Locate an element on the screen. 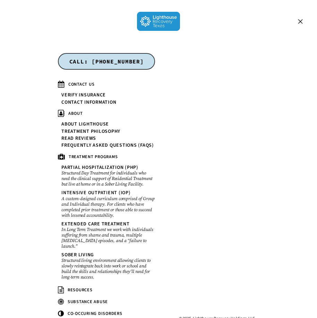 This screenshot has width=317, height=318. a: Verify Insurance is located at coordinates (84, 95).